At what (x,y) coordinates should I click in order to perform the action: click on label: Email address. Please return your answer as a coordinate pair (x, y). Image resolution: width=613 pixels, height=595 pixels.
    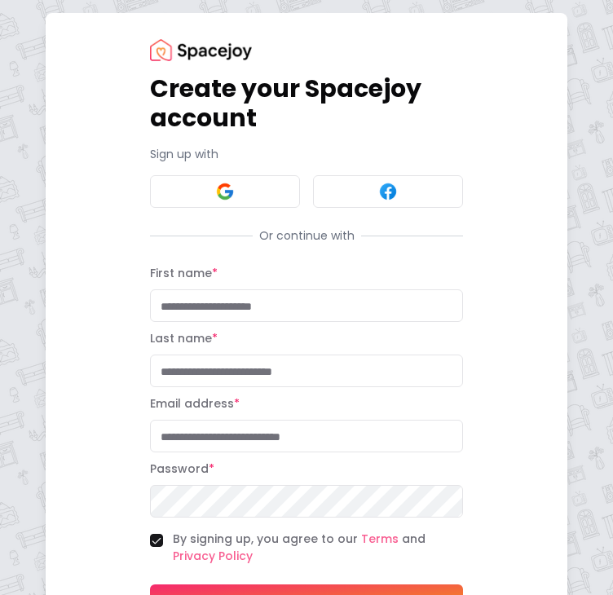
    Looking at the image, I should click on (195, 404).